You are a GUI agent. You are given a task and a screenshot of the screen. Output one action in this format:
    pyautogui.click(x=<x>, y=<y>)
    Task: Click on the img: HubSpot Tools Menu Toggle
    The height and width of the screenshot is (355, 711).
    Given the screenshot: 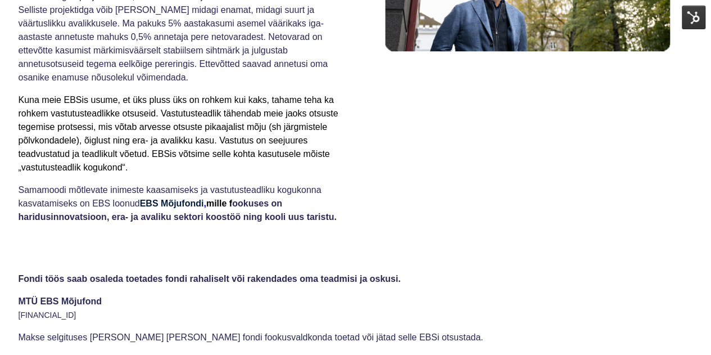 What is the action you would take?
    pyautogui.click(x=694, y=17)
    